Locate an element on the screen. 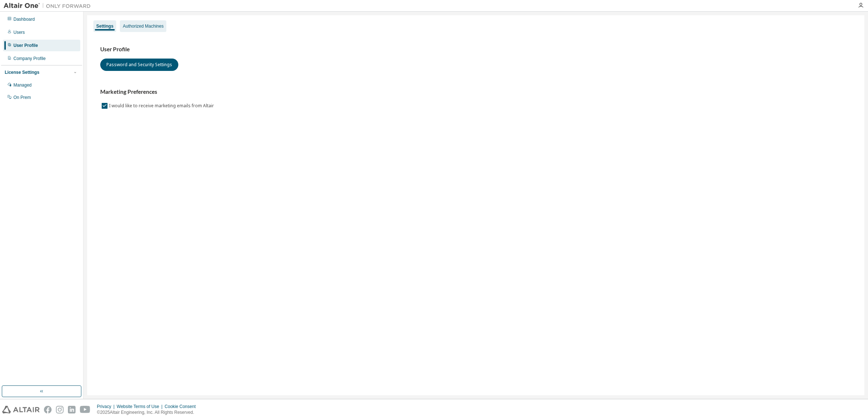 Image resolution: width=868 pixels, height=420 pixels. div: Users is located at coordinates (19, 33).